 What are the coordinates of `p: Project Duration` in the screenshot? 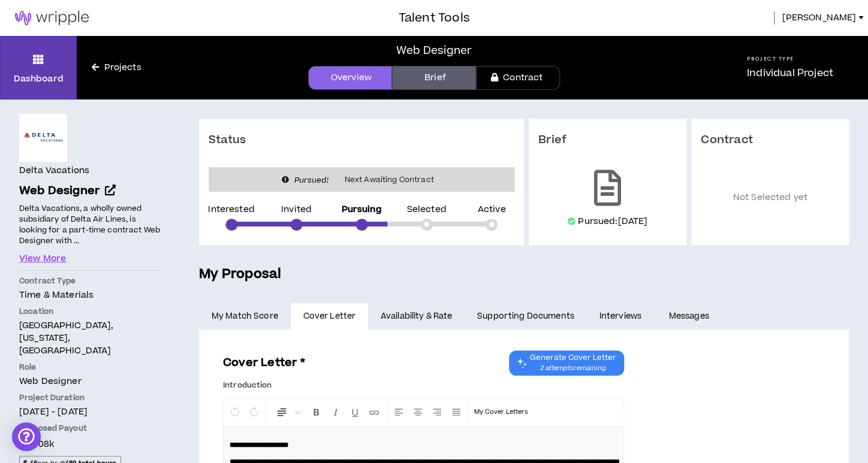 It's located at (90, 398).